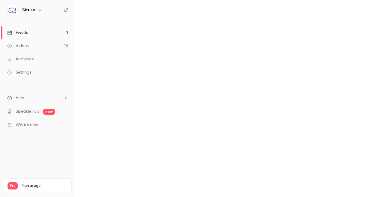  What do you see at coordinates (19, 72) in the screenshot?
I see `div: Settings` at bounding box center [19, 72].